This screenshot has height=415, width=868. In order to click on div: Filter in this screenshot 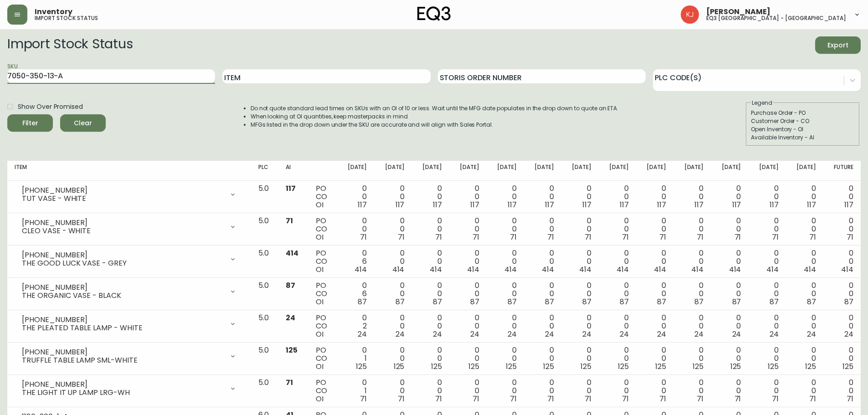, I will do `click(30, 123)`.